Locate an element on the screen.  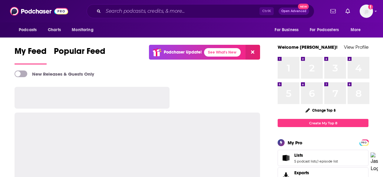
span: Podcasts is located at coordinates (28, 30).